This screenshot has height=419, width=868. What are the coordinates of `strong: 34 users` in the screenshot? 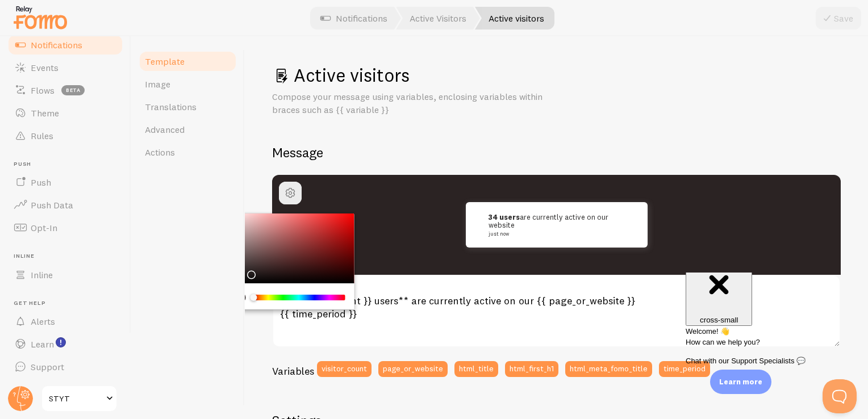 It's located at (504, 217).